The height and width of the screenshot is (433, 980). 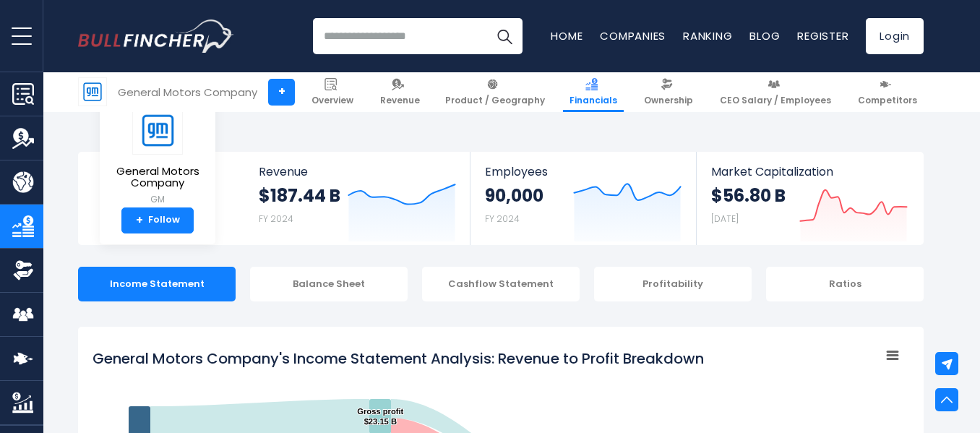 I want to click on a: Ownership, so click(x=669, y=92).